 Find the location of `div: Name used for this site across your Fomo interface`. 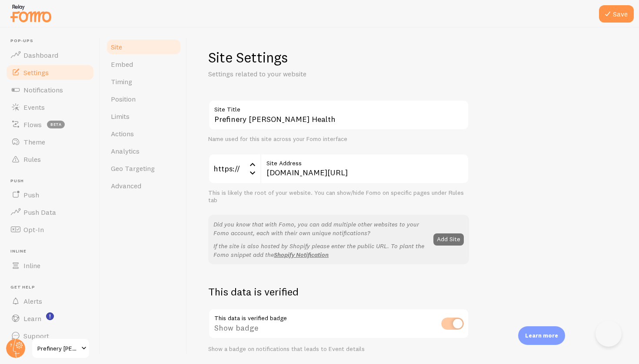

div: Name used for this site across your Fomo interface is located at coordinates (339, 139).